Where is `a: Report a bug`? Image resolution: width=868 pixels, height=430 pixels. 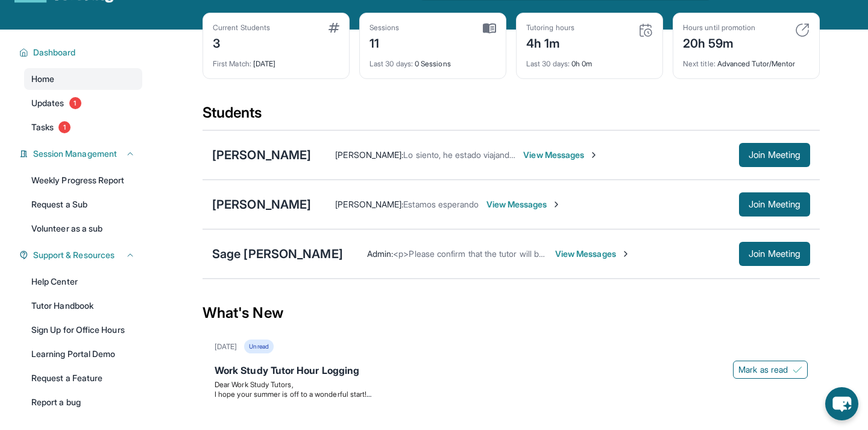 a: Report a bug is located at coordinates (83, 403).